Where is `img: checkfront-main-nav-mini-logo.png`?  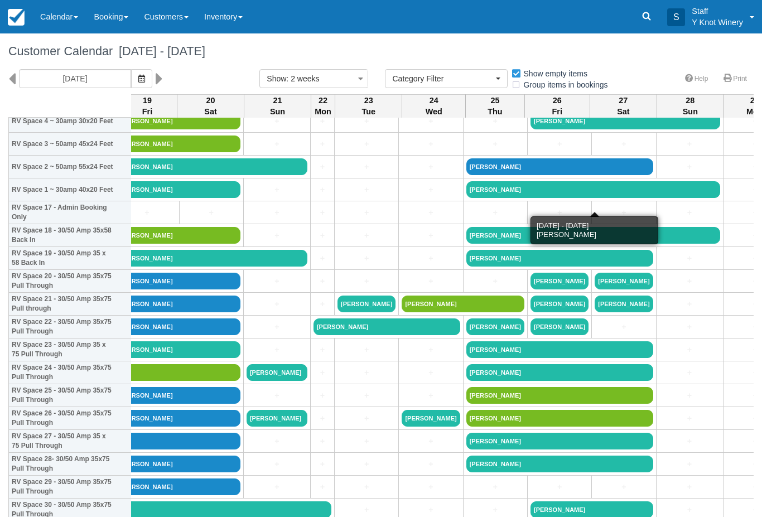 img: checkfront-main-nav-mini-logo.png is located at coordinates (16, 17).